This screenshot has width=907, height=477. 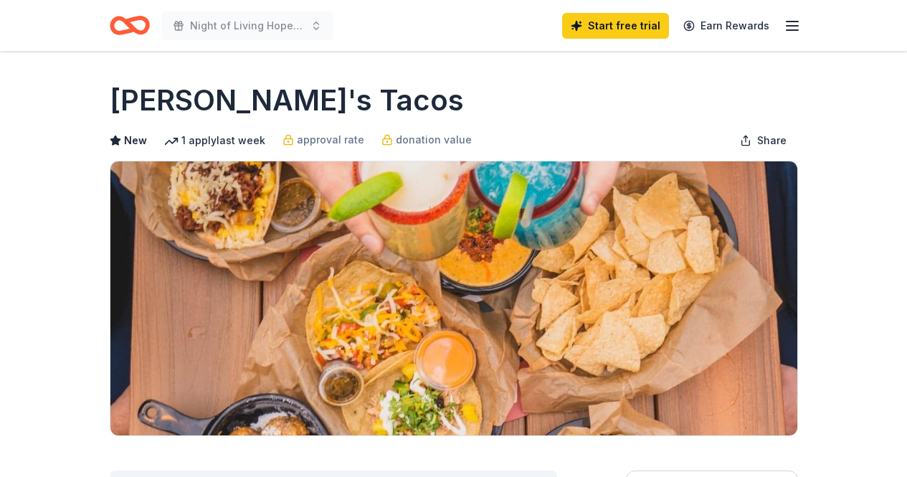 What do you see at coordinates (434, 140) in the screenshot?
I see `span: donation value` at bounding box center [434, 140].